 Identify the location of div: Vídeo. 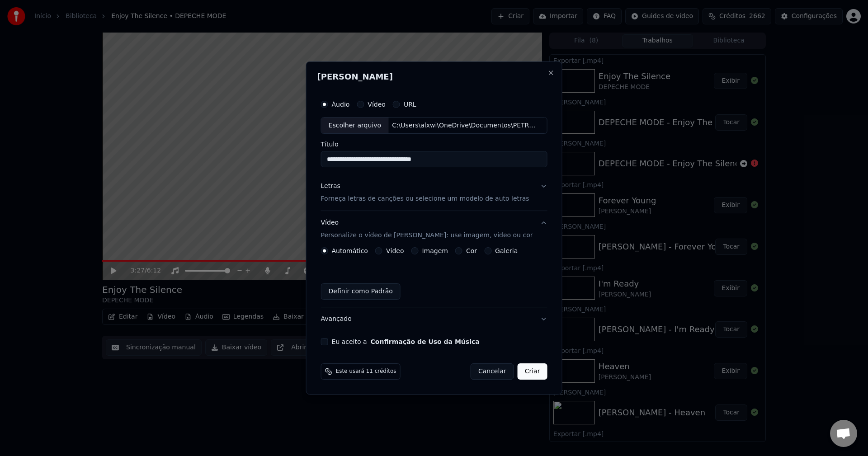
(427, 229).